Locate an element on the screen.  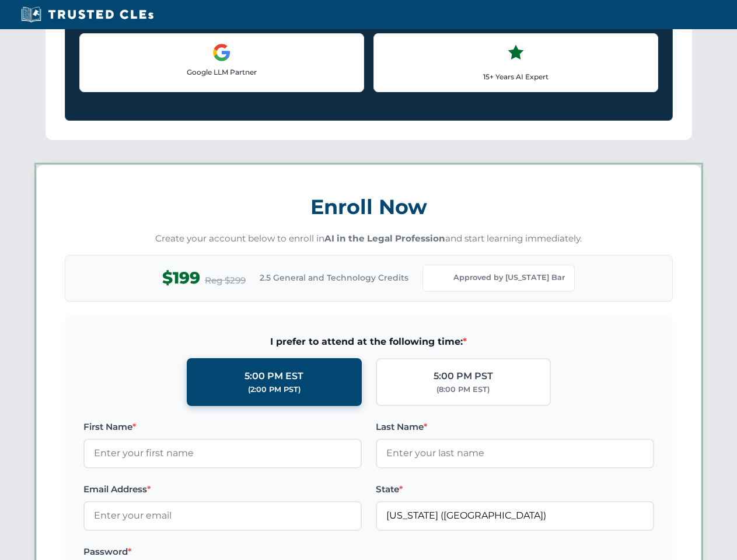
img: Trusted CLEs is located at coordinates (87, 14).